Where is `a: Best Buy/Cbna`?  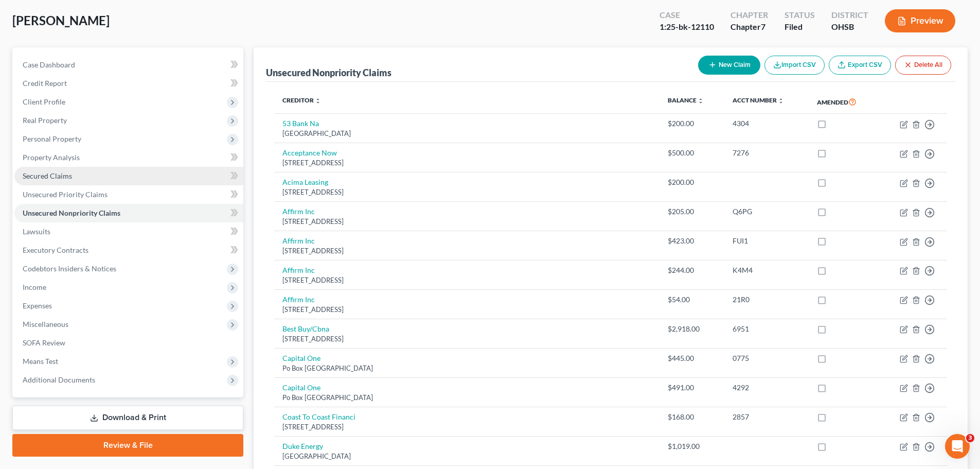 a: Best Buy/Cbna is located at coordinates (306, 328).